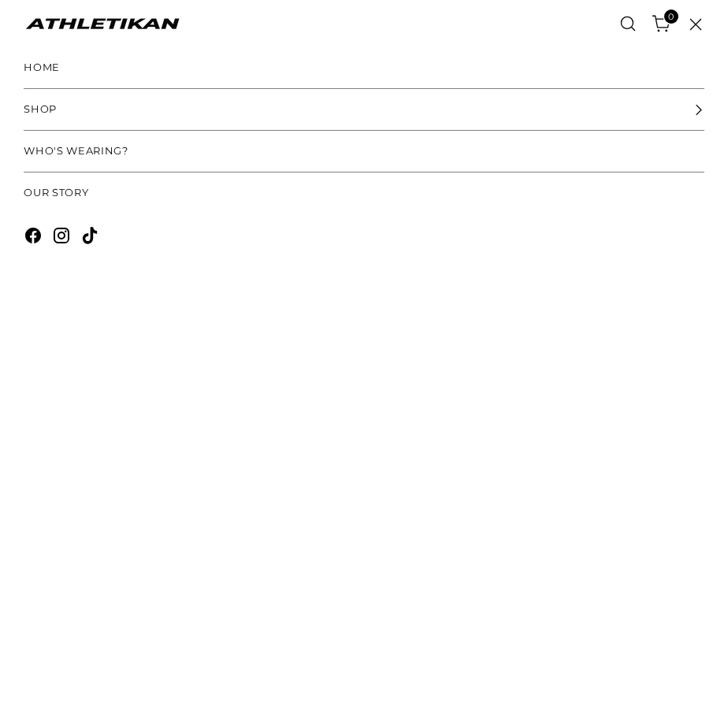  I want to click on a: Open search modal, so click(629, 24).